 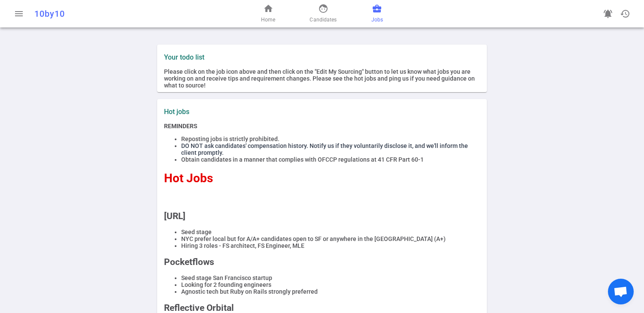 What do you see at coordinates (19, 14) in the screenshot?
I see `button: Open menu` at bounding box center [19, 14].